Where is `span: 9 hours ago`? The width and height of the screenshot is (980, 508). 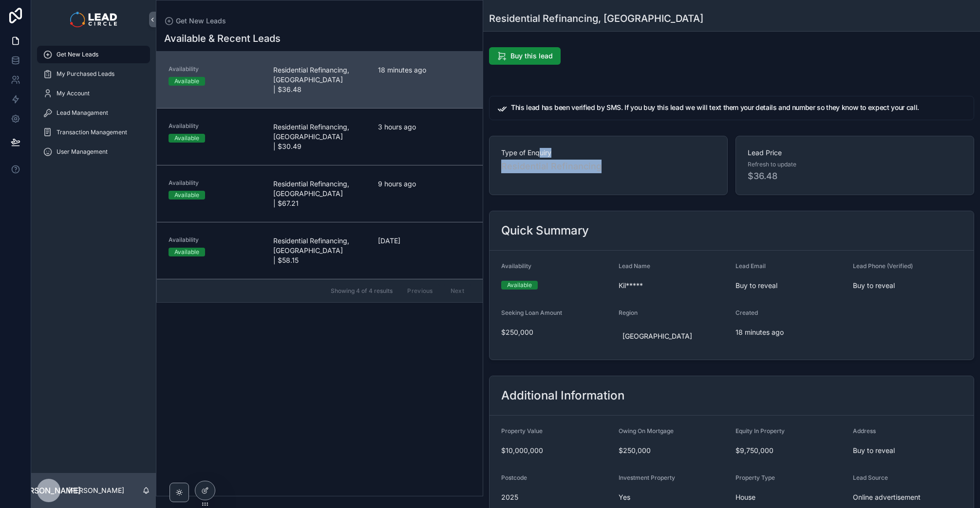
span: 9 hours ago is located at coordinates (424, 184).